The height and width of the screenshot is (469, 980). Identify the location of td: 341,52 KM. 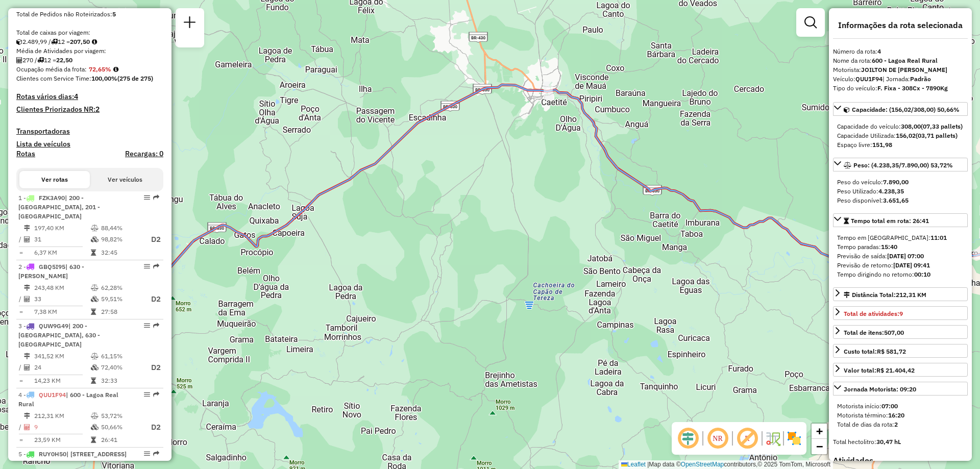
(62, 356).